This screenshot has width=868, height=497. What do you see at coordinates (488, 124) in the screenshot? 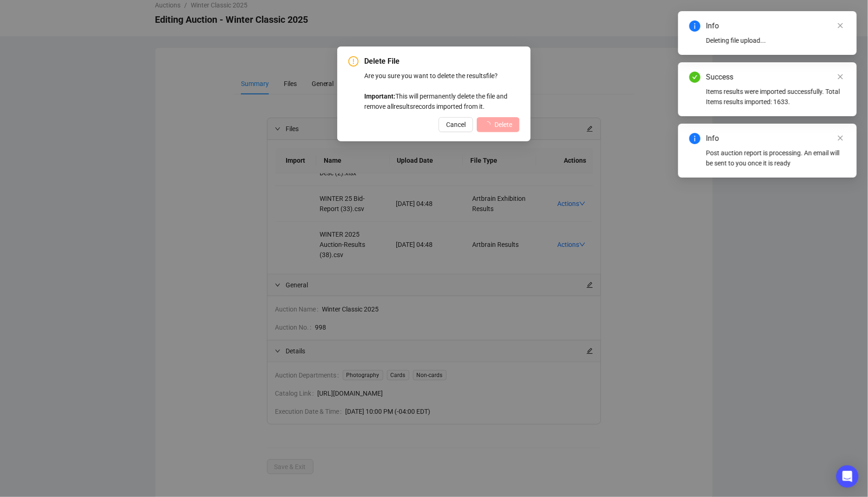
I see `span: loading` at bounding box center [488, 124].